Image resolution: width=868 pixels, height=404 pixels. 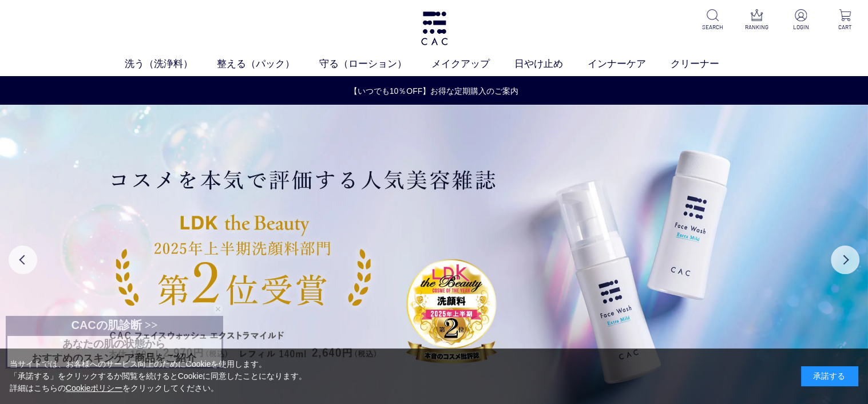 What do you see at coordinates (171, 64) in the screenshot?
I see `a: 洗う（洗浄料）` at bounding box center [171, 64].